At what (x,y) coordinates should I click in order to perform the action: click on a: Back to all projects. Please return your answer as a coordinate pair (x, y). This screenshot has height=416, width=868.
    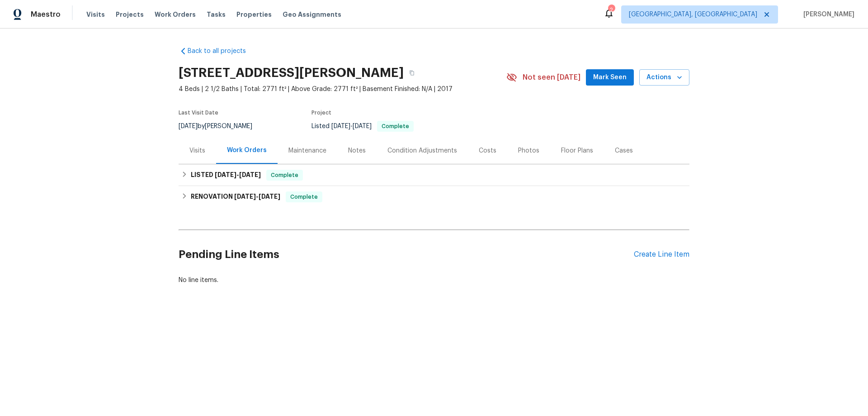
    Looking at the image, I should click on (222, 51).